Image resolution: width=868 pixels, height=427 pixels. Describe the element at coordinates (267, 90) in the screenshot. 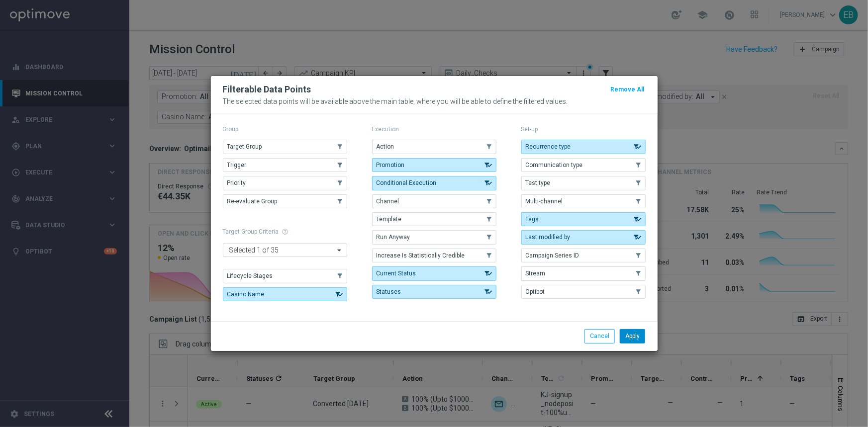

I see `h2: Filterable Data Points` at that location.